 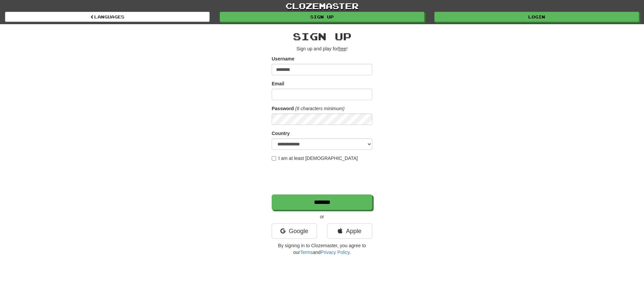 What do you see at coordinates (537, 17) in the screenshot?
I see `a: Login` at bounding box center [537, 17].